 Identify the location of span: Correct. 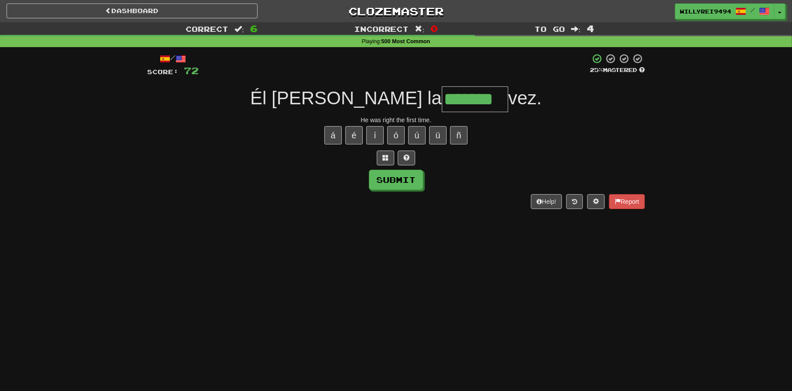
(207, 29).